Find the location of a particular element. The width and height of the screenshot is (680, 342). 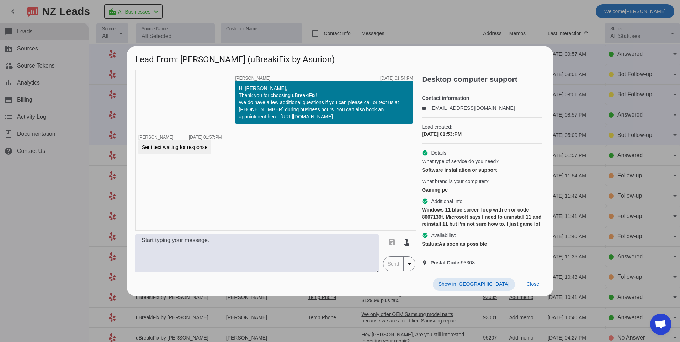

mat-icon: location_on is located at coordinates (426, 263).